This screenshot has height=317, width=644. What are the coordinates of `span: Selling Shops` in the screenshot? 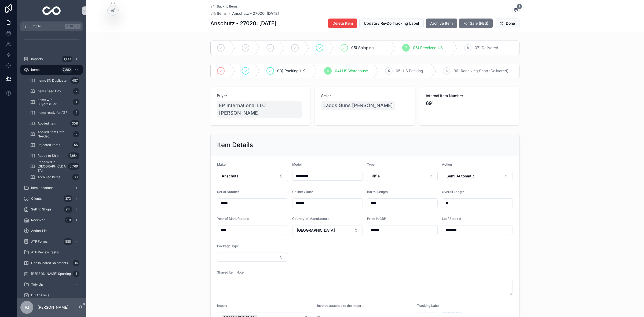 It's located at (41, 209).